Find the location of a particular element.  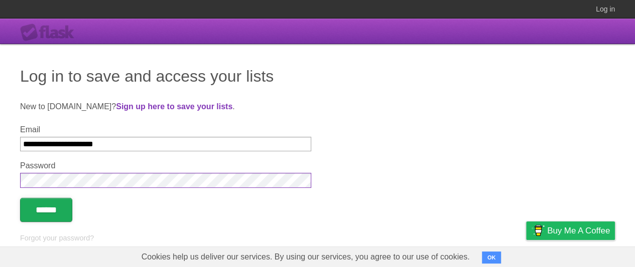

a: Sign up here to save your lists is located at coordinates (174, 106).